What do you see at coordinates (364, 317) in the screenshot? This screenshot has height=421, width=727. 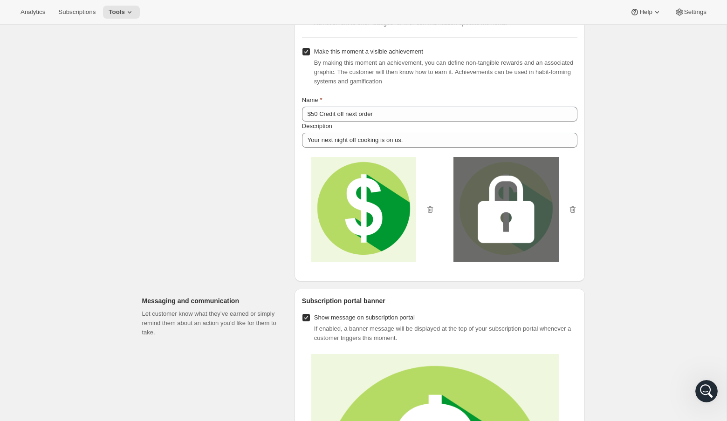 I see `span: Show message on subscription portal` at bounding box center [364, 317].